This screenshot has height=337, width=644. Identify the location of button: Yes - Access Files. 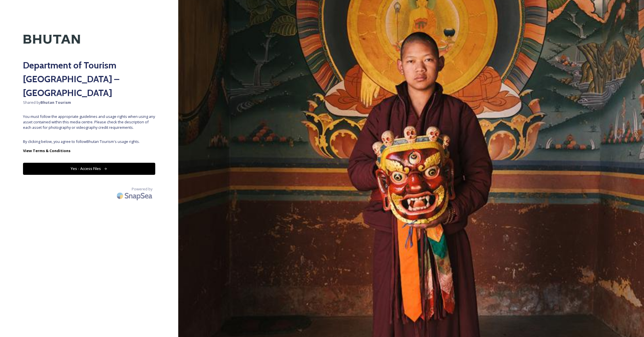
(89, 168).